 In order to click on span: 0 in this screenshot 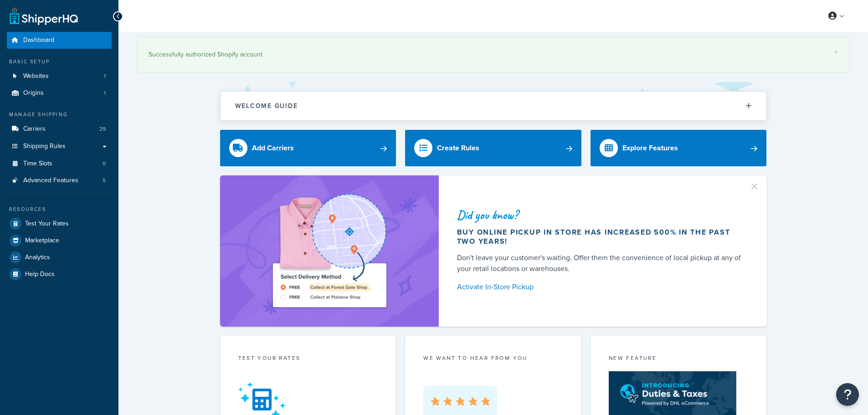, I will do `click(104, 163)`.